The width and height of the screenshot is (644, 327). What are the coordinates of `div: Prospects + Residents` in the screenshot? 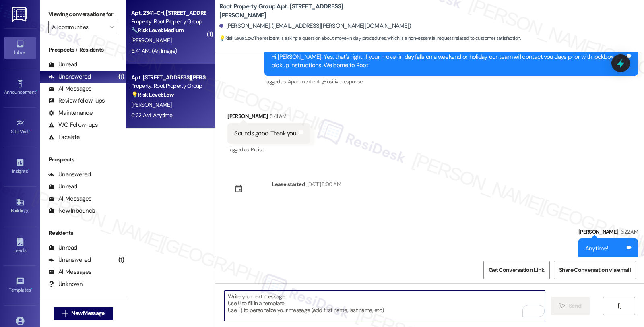 It's located at (83, 49).